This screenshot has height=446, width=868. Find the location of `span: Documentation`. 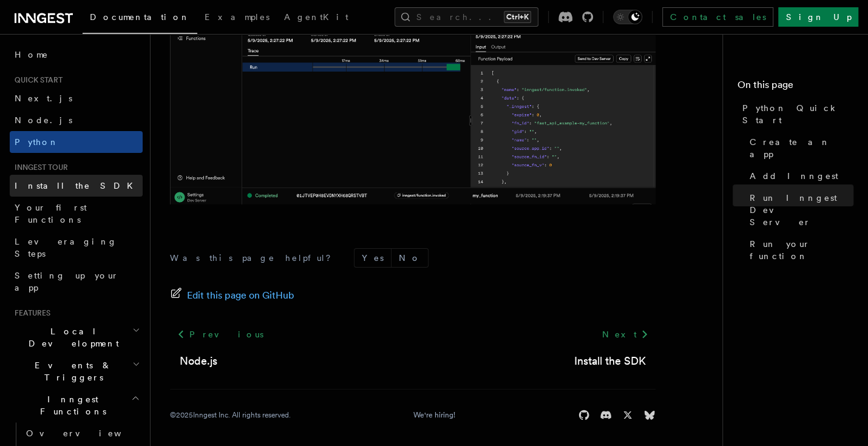

span: Documentation is located at coordinates (140, 17).